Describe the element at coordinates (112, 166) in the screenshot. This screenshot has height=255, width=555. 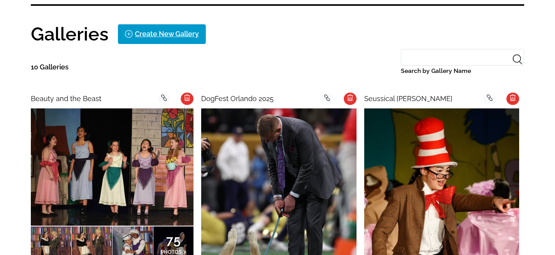
I see `img: 182105` at that location.